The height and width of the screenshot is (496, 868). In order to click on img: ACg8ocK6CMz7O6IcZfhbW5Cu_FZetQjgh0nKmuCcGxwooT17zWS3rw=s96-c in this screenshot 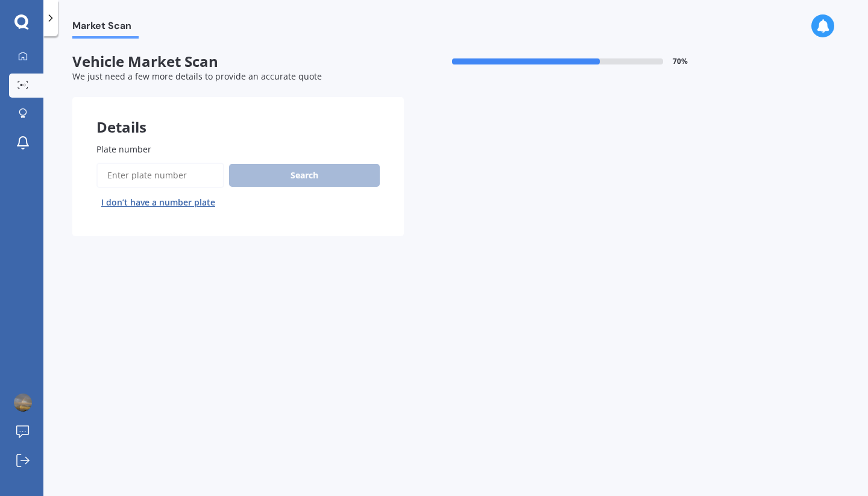, I will do `click(23, 403)`.